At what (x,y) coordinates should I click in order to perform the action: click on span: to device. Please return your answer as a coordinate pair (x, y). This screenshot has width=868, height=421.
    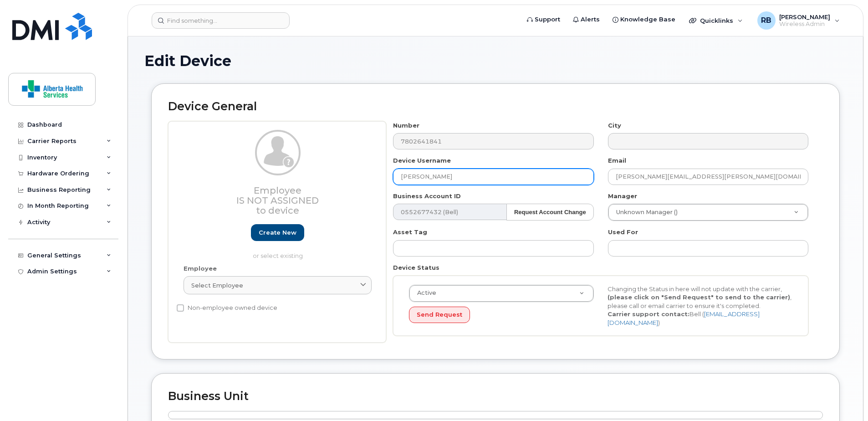
    Looking at the image, I should click on (277, 210).